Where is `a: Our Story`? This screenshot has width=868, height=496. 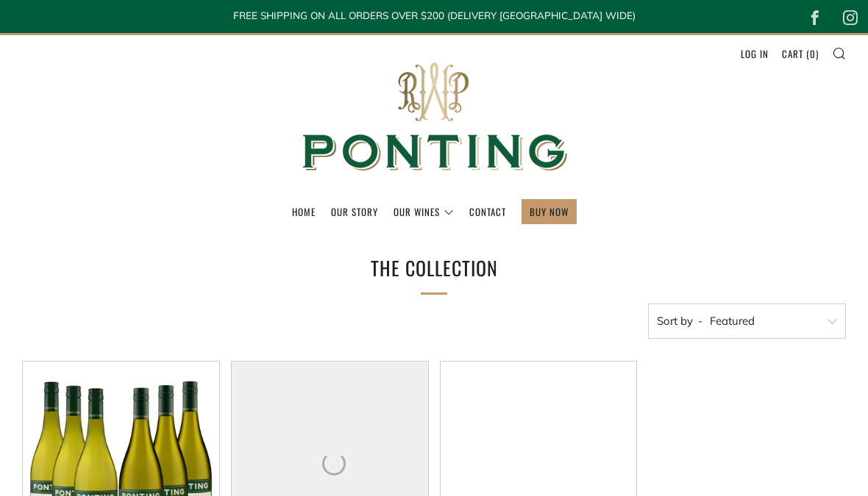 a: Our Story is located at coordinates (354, 212).